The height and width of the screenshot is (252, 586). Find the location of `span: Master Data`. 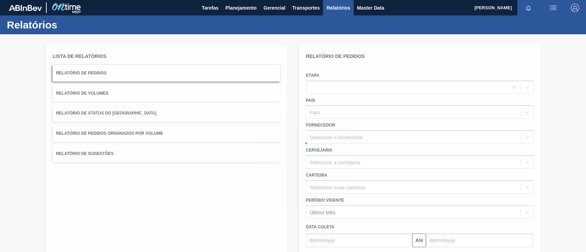

span: Master Data is located at coordinates (370, 8).